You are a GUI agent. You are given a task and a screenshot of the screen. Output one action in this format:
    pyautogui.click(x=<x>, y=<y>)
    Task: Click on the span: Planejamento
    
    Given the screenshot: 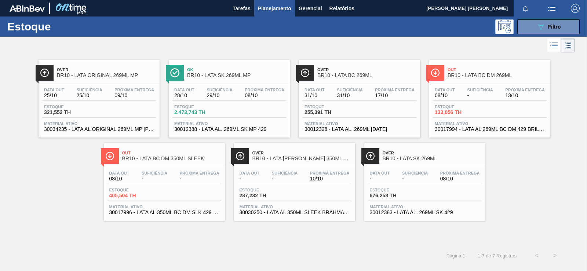 What is the action you would take?
    pyautogui.click(x=275, y=8)
    